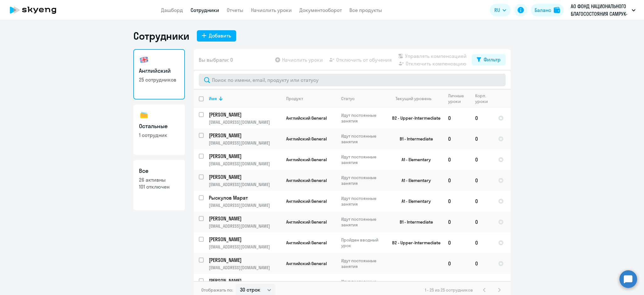  Describe the element at coordinates (271, 10) in the screenshot. I see `a: Начислить уроки` at that location.